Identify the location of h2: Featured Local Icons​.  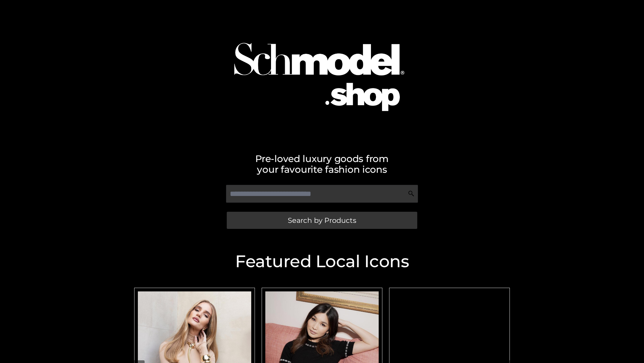
(322, 261).